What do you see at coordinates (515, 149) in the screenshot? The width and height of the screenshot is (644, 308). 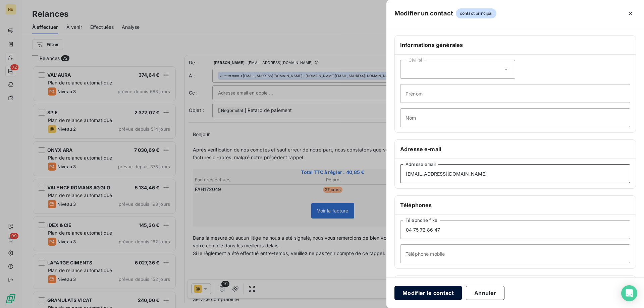 I see `h6: Adresse e-mail` at bounding box center [515, 149].